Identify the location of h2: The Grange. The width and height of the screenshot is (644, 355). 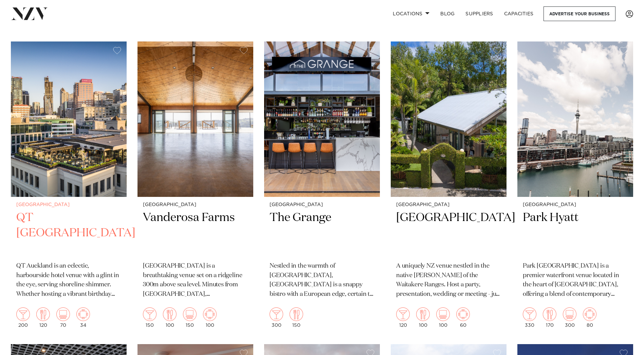
(322, 233).